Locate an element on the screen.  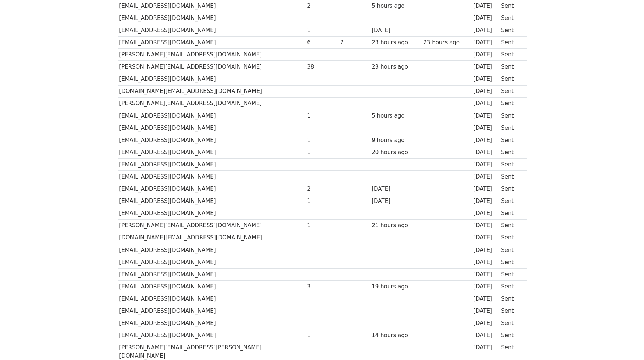
div: 23 hours ago is located at coordinates (446, 42).